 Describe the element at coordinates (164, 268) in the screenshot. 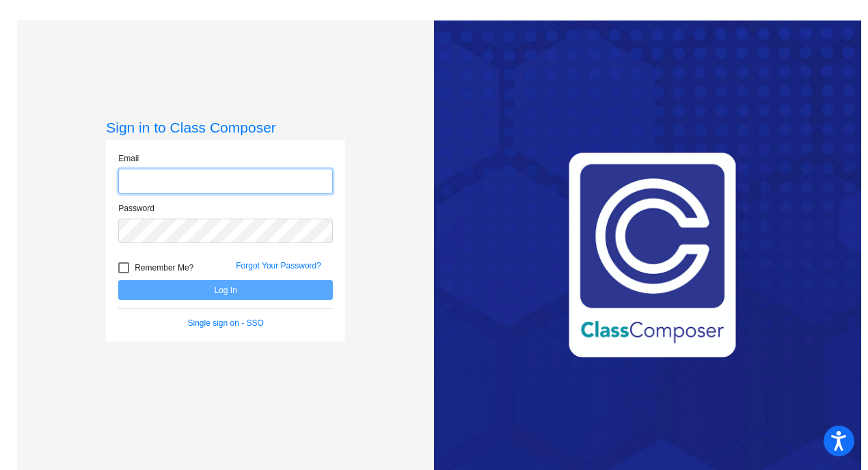

I see `span: Remember Me?` at that location.